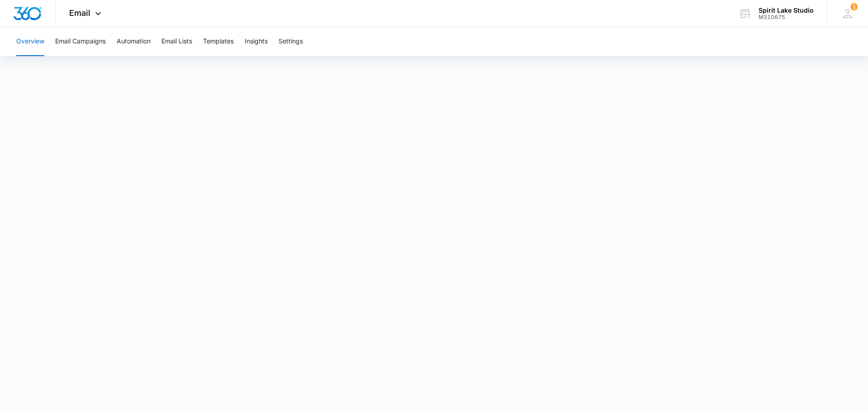  What do you see at coordinates (176, 42) in the screenshot?
I see `button: Email Lists` at bounding box center [176, 42].